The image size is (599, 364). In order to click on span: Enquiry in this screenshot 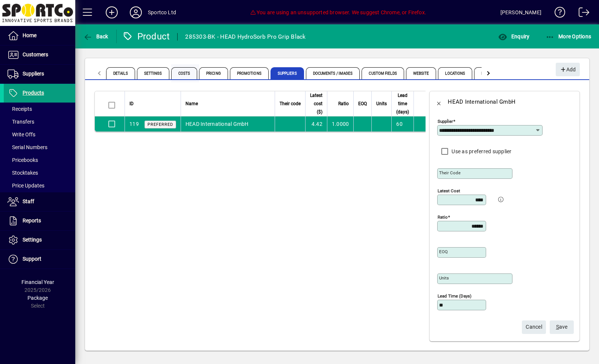, I will do `click(514, 36)`.